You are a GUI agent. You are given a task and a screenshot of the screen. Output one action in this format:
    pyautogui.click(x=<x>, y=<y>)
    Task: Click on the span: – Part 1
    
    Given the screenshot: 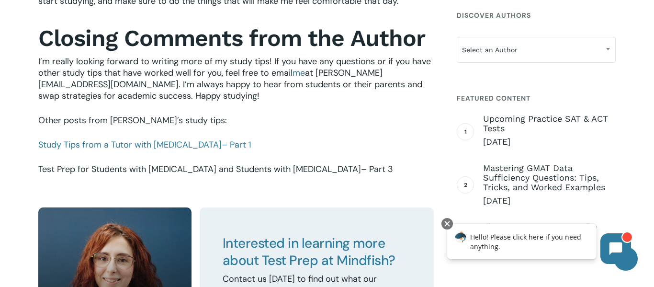 What is the action you would take?
    pyautogui.click(x=237, y=145)
    